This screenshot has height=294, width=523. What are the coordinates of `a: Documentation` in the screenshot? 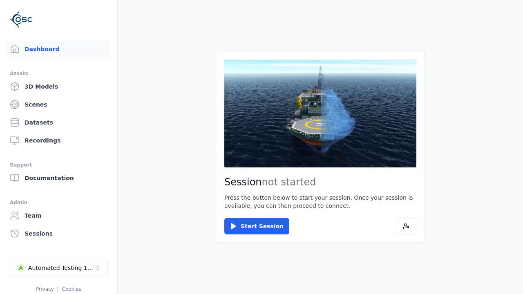 It's located at (58, 178).